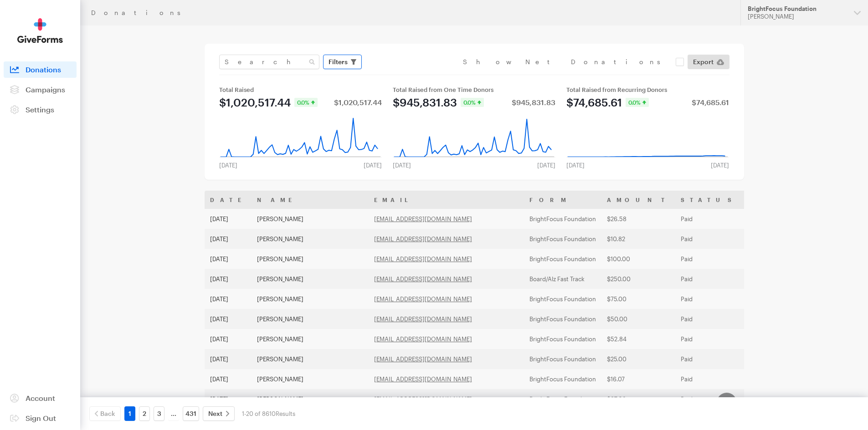 The image size is (868, 430). I want to click on span: Next, so click(215, 414).